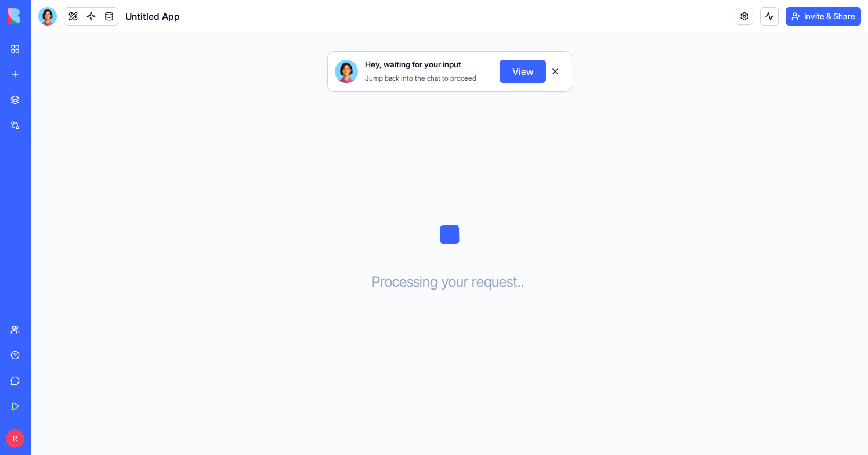 Image resolution: width=868 pixels, height=455 pixels. What do you see at coordinates (15, 439) in the screenshot?
I see `span: R` at bounding box center [15, 439].